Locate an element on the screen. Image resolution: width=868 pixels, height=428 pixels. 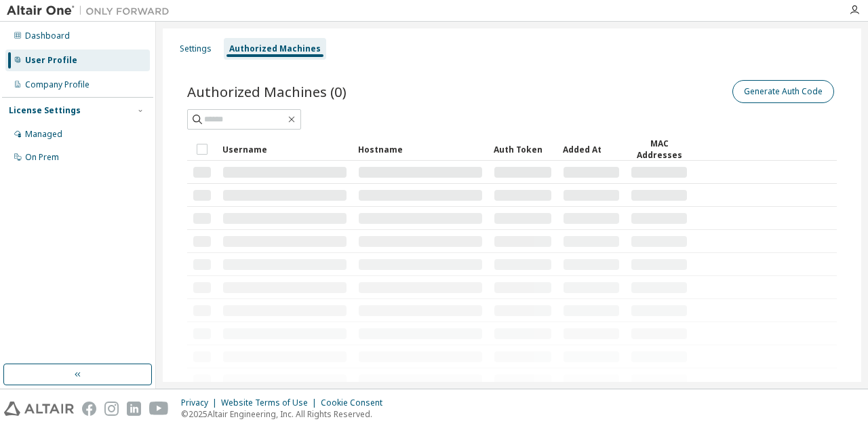
div: Managed is located at coordinates (44, 134).